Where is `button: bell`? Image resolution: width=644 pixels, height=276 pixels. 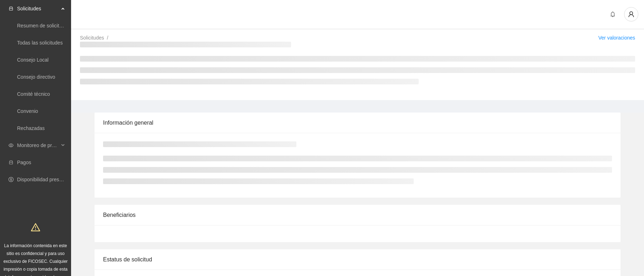 button: bell is located at coordinates (613, 15).